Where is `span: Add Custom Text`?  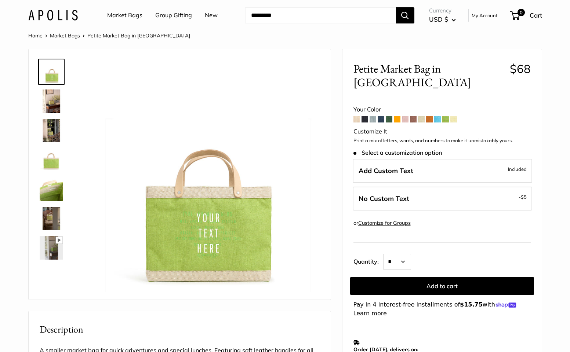
span: Add Custom Text is located at coordinates (386, 171).